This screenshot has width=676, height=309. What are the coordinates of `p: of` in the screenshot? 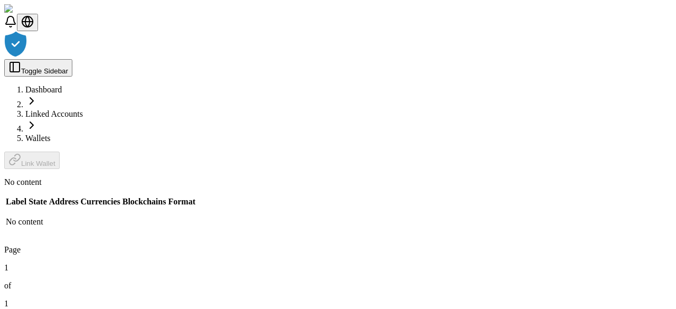 It's located at (338, 286).